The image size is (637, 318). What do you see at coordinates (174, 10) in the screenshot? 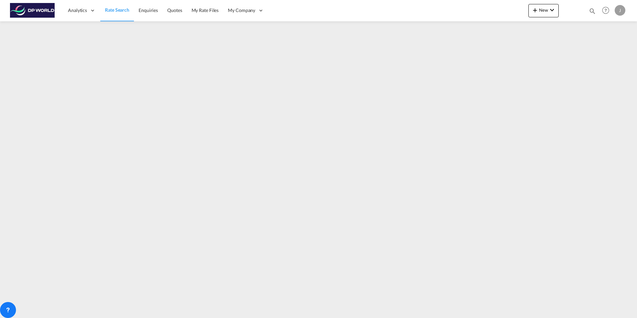
I see `span: Quotes` at bounding box center [174, 10].